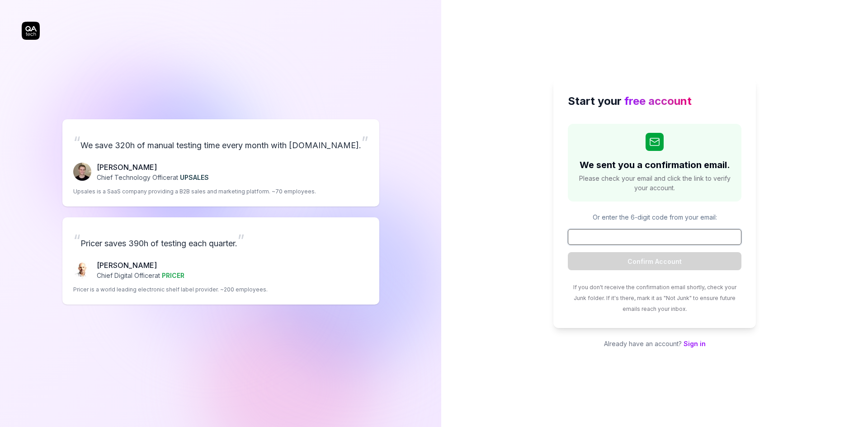 This screenshot has width=868, height=427. I want to click on a: Sign in, so click(694, 343).